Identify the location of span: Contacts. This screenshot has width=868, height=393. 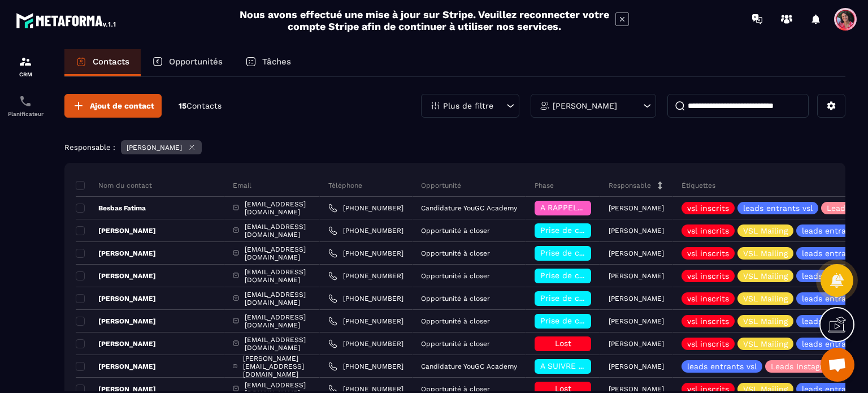
(204, 106).